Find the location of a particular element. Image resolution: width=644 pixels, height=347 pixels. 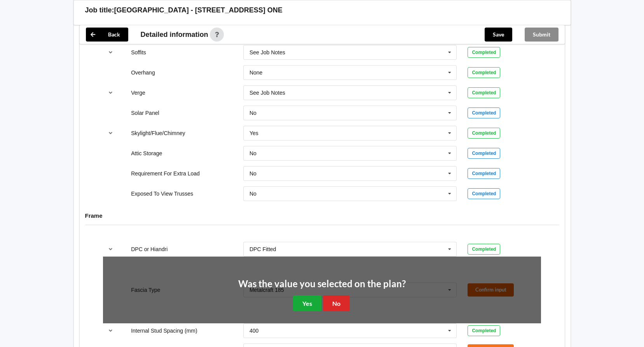

span: Detailed information is located at coordinates (174, 34).